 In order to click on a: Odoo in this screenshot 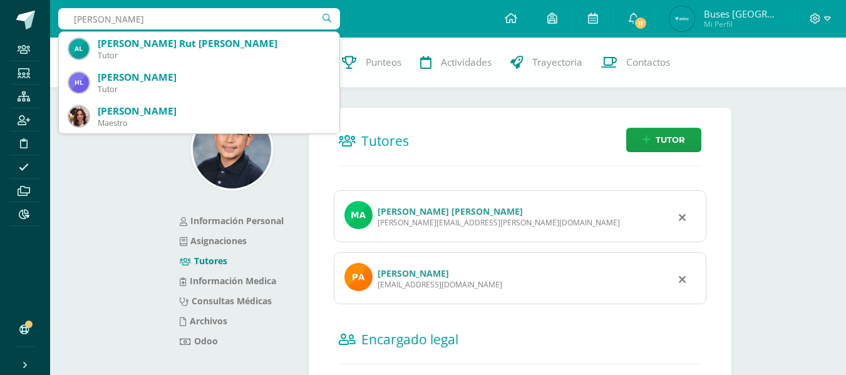, I will do `click(198, 340)`.